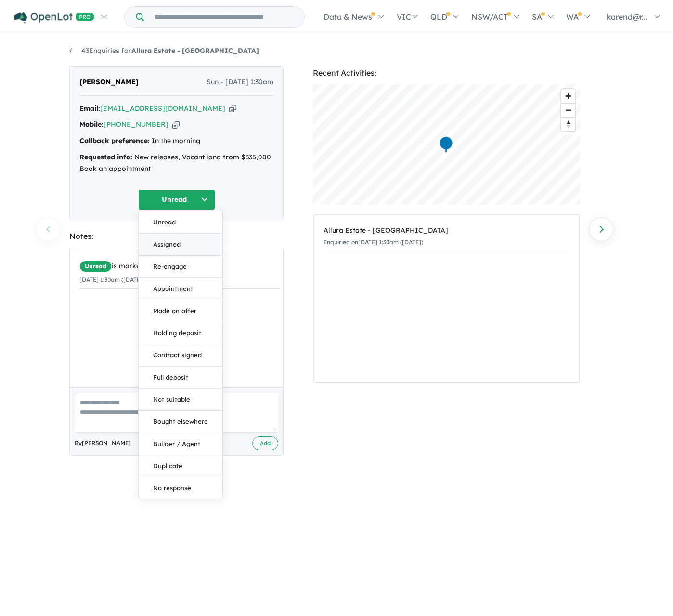  What do you see at coordinates (106, 157) in the screenshot?
I see `strong: Requested info:` at bounding box center [106, 157].